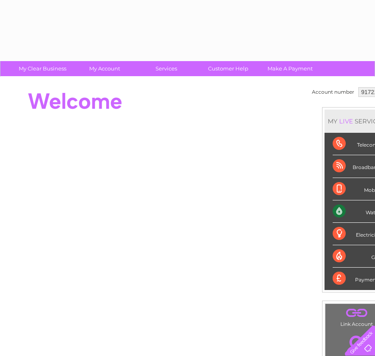 The height and width of the screenshot is (356, 375). Describe the element at coordinates (228, 68) in the screenshot. I see `a: Customer Help` at that location.